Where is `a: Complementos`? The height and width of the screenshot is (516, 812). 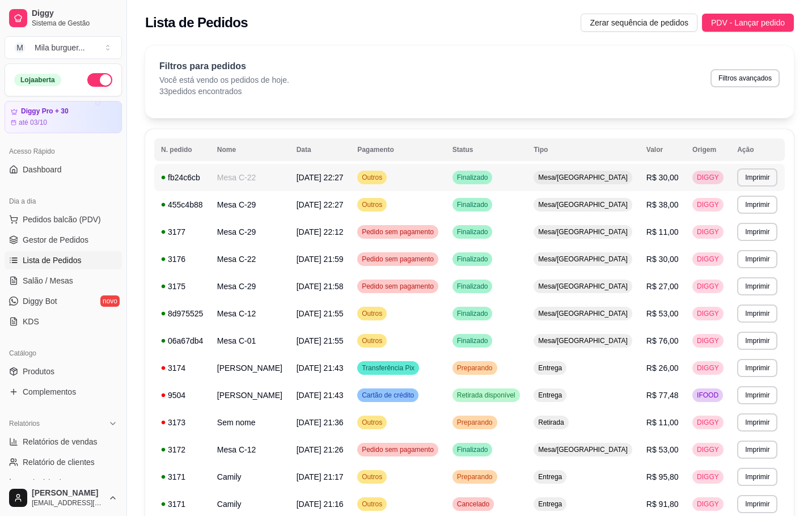 a: Complementos is located at coordinates (63, 392).